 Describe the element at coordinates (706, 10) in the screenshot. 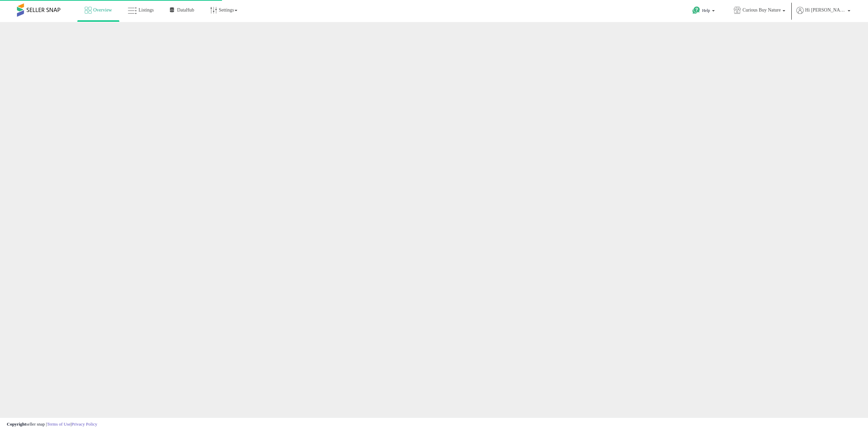

I see `span: Help` at that location.